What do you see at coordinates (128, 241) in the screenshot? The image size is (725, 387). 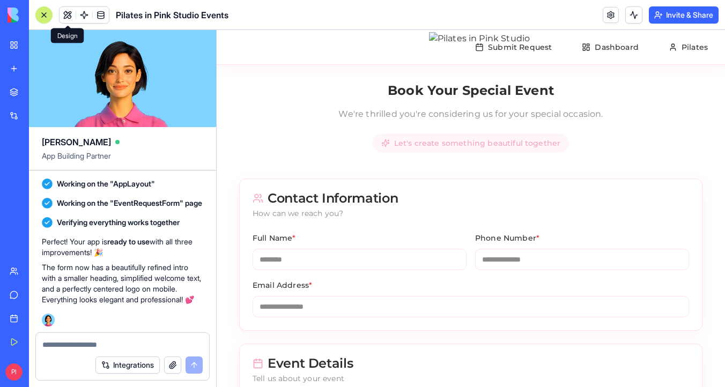 I see `strong: ready to use` at bounding box center [128, 241].